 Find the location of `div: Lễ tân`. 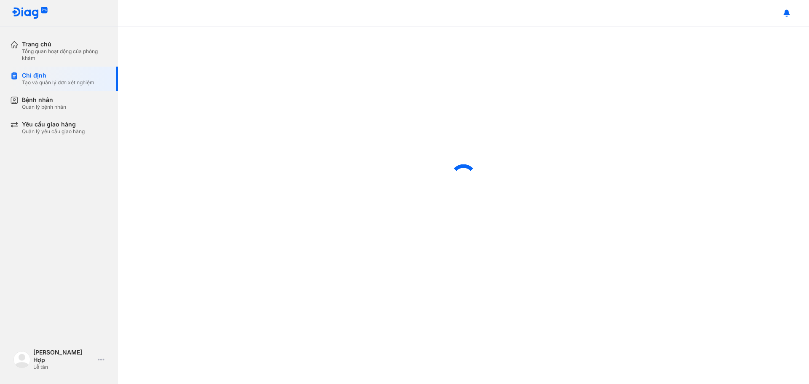

div: Lễ tân is located at coordinates (64, 367).